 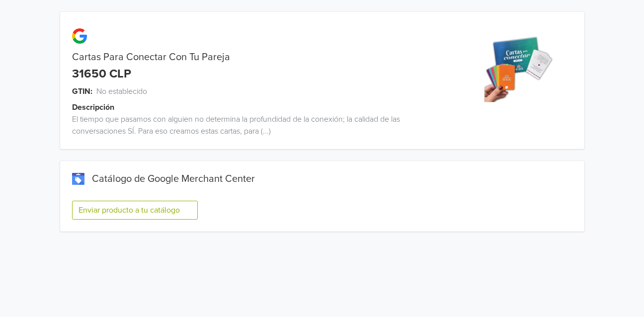 I want to click on img: product_image, so click(x=518, y=70).